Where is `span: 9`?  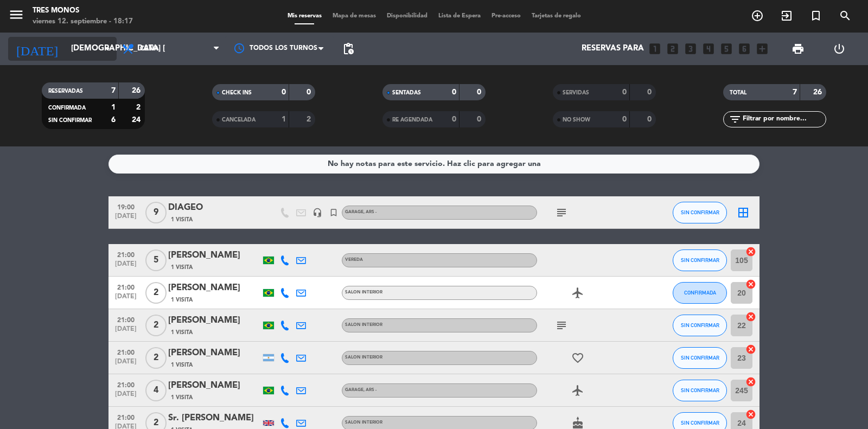 span: 9 is located at coordinates (155, 213).